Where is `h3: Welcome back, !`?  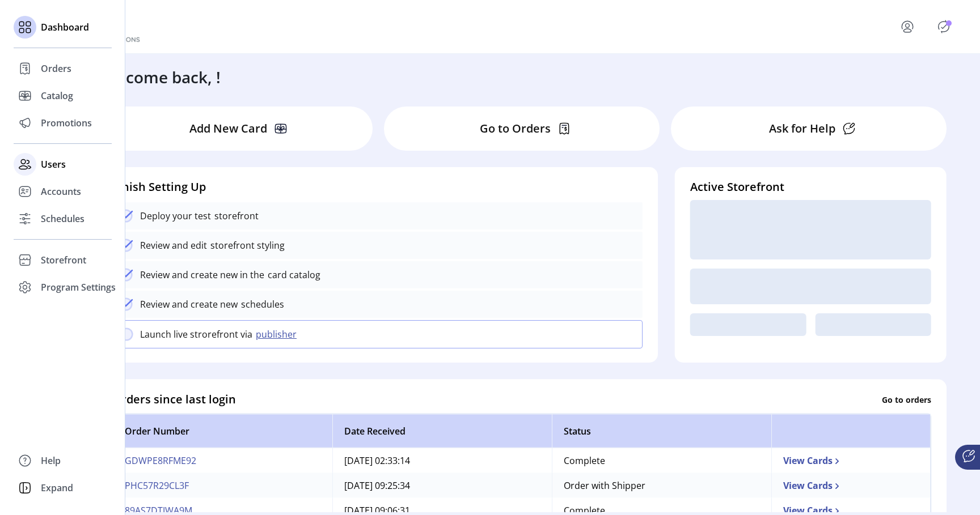
h3: Welcome back, ! is located at coordinates (159, 77).